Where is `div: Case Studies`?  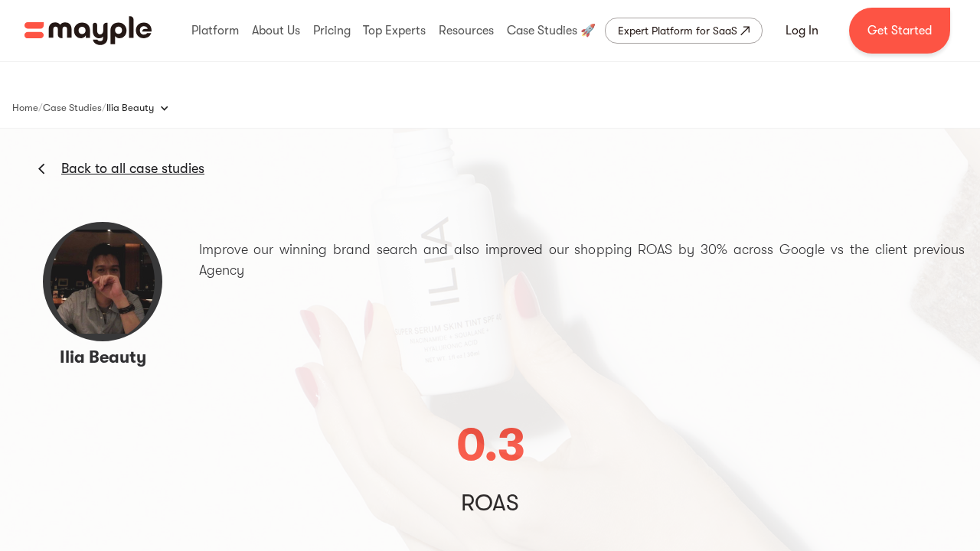
div: Case Studies is located at coordinates (72, 108).